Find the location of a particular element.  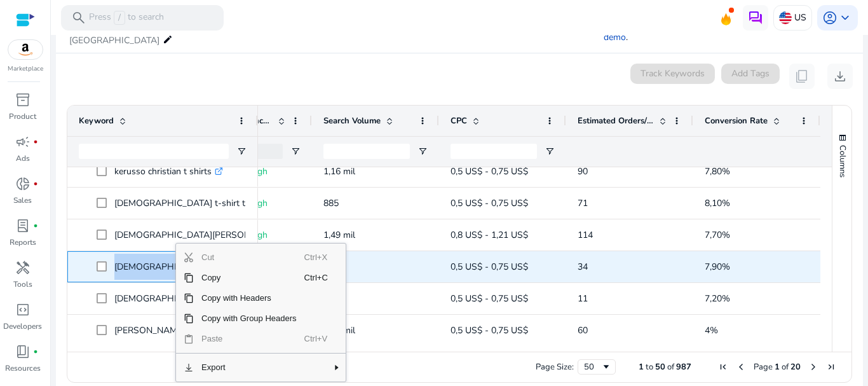

span: 1,49 mil is located at coordinates (339, 234).